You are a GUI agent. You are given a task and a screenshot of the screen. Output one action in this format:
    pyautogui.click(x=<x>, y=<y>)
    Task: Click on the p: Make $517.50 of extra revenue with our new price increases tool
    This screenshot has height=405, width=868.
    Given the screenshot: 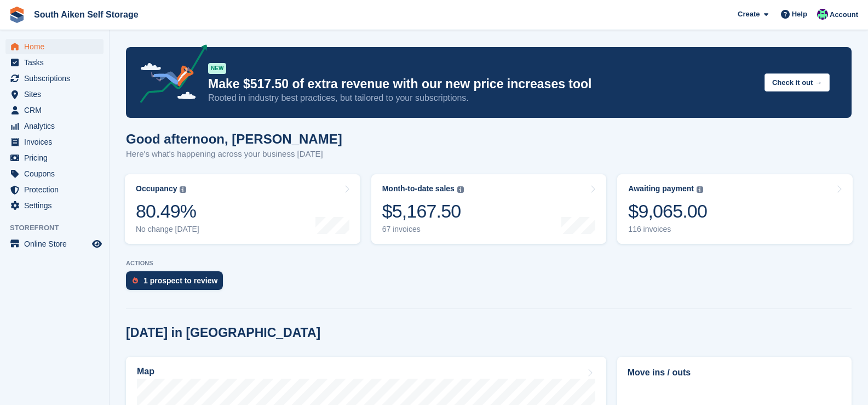 What is the action you would take?
    pyautogui.click(x=482, y=84)
    